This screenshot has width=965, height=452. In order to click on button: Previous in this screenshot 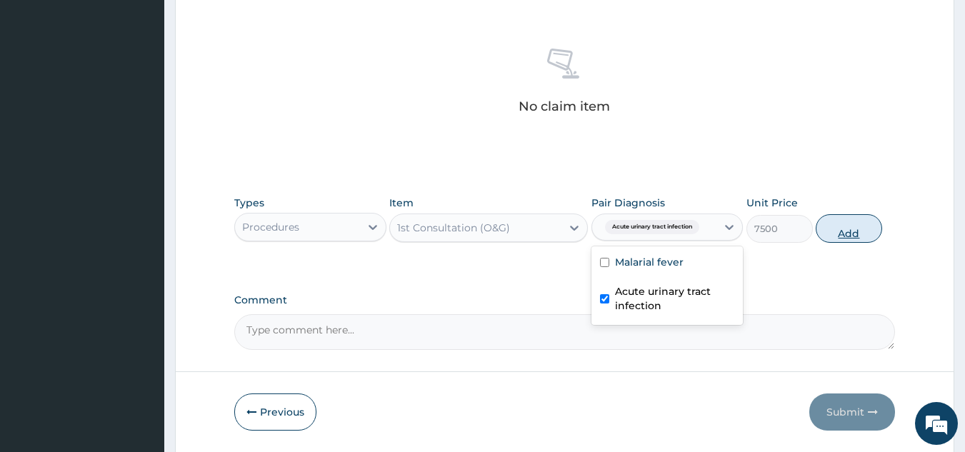, I will do `click(275, 412)`.